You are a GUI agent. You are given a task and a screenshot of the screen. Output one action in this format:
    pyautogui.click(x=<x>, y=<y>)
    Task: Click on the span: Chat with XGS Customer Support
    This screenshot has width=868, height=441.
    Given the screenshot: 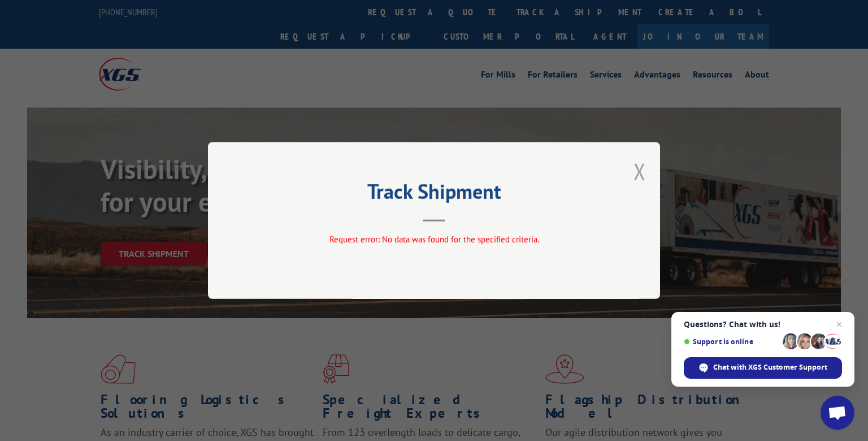 What is the action you would take?
    pyautogui.click(x=771, y=368)
    